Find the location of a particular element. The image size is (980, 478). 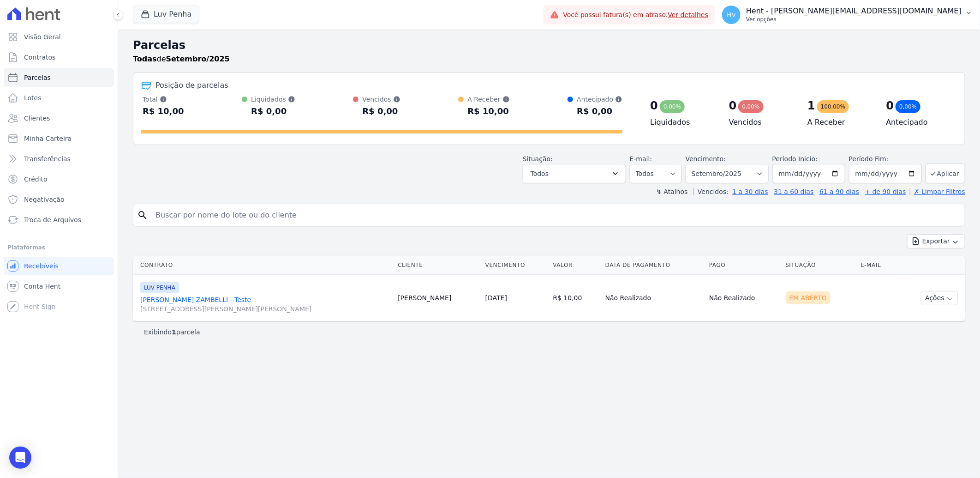

span: Hv is located at coordinates (732, 15).